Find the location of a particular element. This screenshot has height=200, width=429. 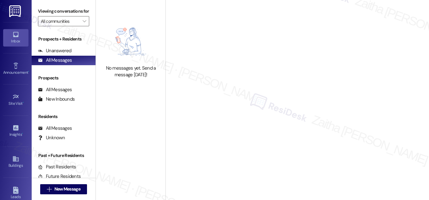

img: ResiDesk Logo is located at coordinates (15, 11).